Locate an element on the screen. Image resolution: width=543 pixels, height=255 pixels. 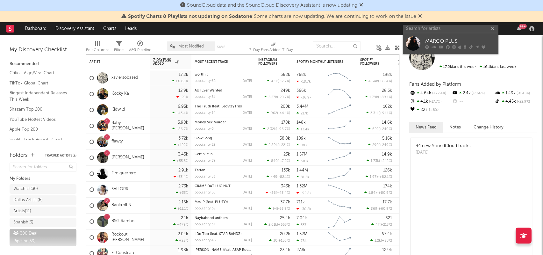
div: 5.16k is located at coordinates (387, 138).